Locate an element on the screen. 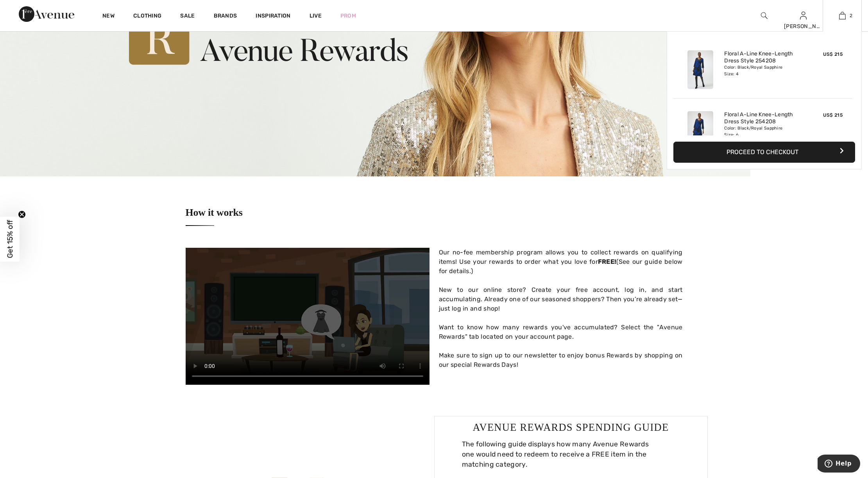 This screenshot has width=868, height=478. div: Our no-fee membership program allows you to collect rewards on qualifying items! Use your rewards... is located at coordinates (561, 262).